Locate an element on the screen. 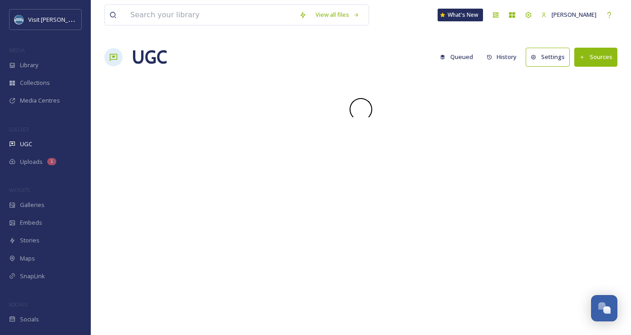 The image size is (631, 335). span: WIDGETS is located at coordinates (20, 190).